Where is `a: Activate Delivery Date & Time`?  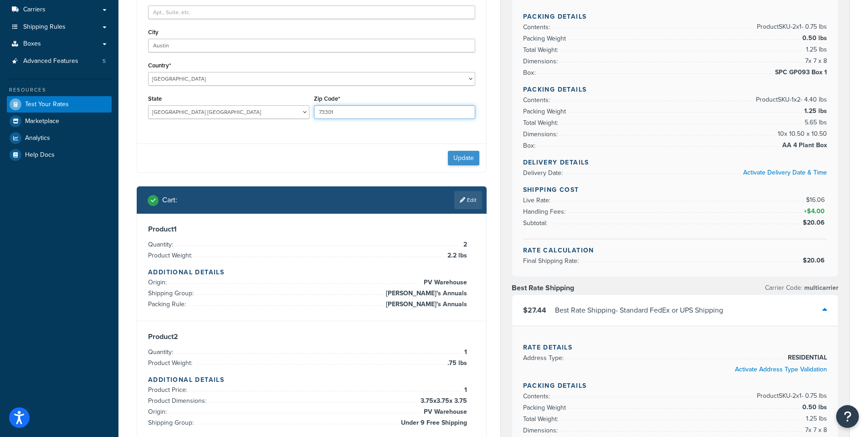 a: Activate Delivery Date & Time is located at coordinates (785, 172).